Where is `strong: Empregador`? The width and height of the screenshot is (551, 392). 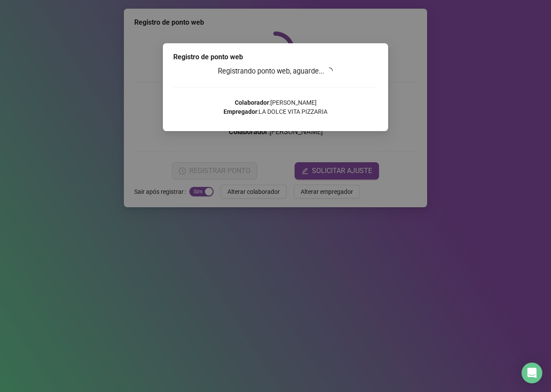
strong: Empregador is located at coordinates (241, 111).